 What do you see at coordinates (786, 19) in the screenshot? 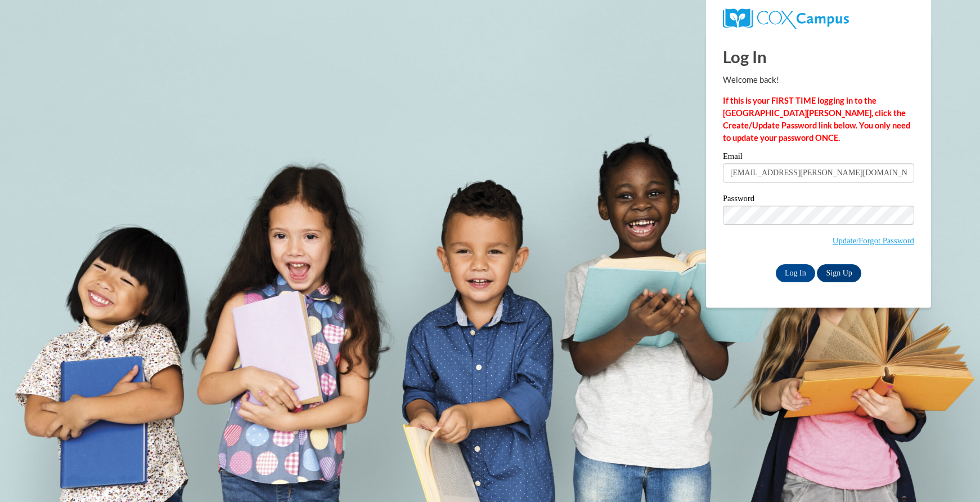
I see `img: COX Campus` at bounding box center [786, 19].